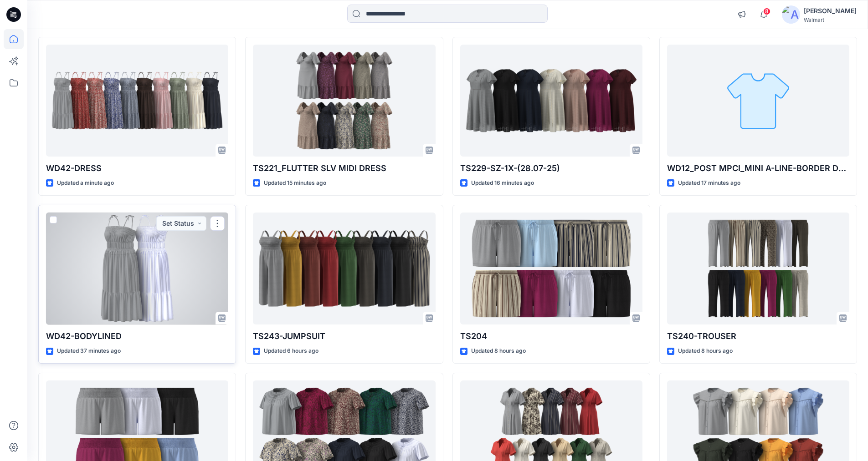 Image resolution: width=868 pixels, height=461 pixels. Describe the element at coordinates (830, 19) in the screenshot. I see `div: Walmart` at that location.